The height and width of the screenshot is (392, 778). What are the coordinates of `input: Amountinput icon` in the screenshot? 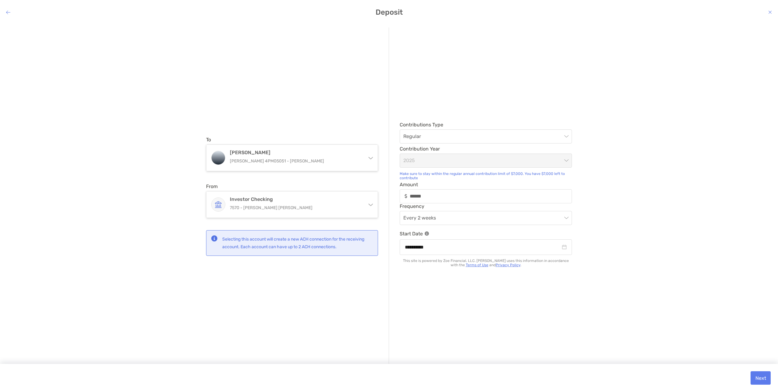 It's located at (491, 196).